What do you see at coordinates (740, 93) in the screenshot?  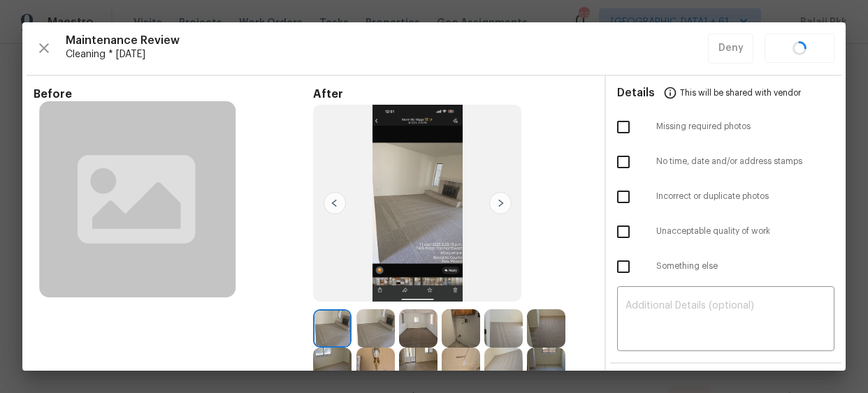 I see `span: This will be shared with vendor` at bounding box center [740, 93].